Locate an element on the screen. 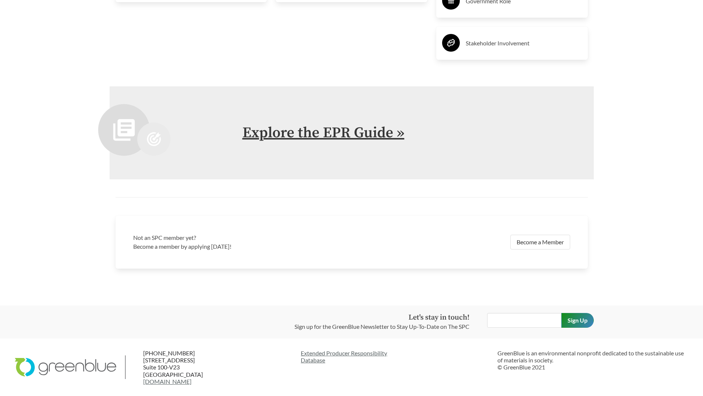  h3: Not an SPC member yet? is located at coordinates (240, 238).